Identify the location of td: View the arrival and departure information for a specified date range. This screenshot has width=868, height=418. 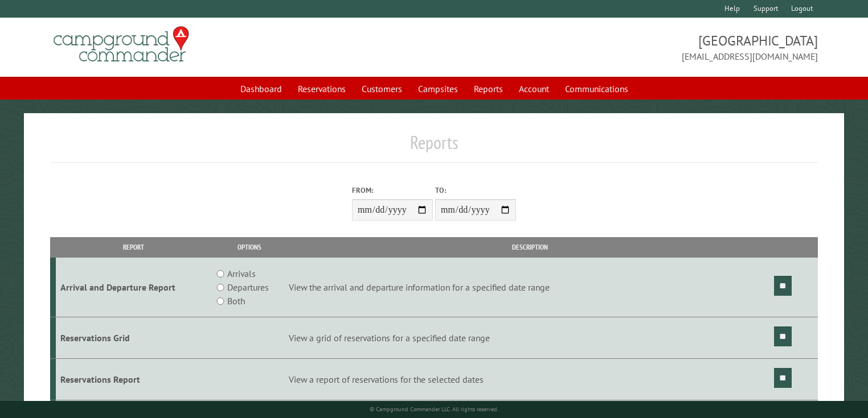
(529, 287).